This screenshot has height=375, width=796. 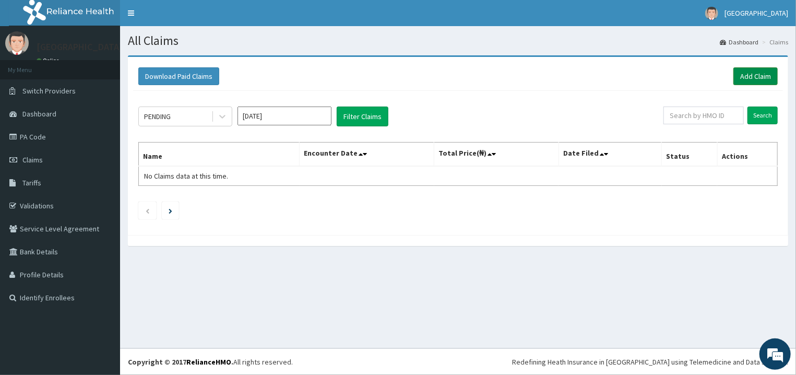 What do you see at coordinates (32, 183) in the screenshot?
I see `span: Tariffs` at bounding box center [32, 183].